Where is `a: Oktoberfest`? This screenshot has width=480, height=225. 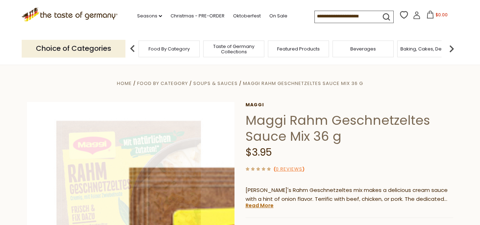
a: Oktoberfest is located at coordinates (247, 16).